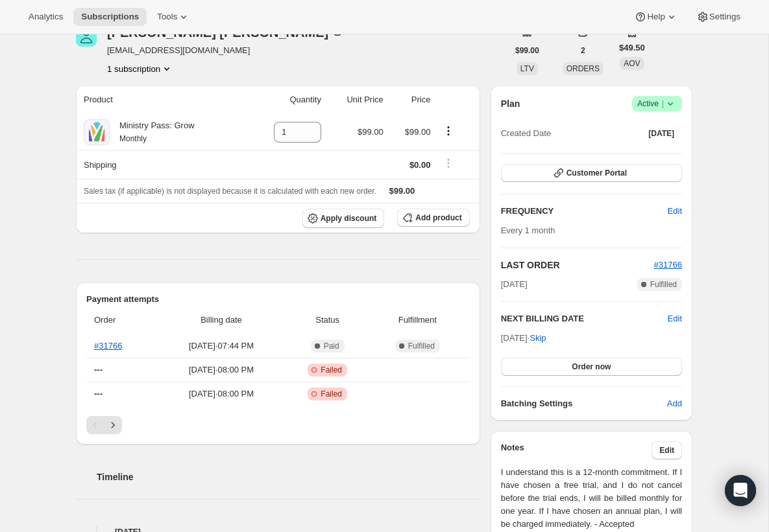 The image size is (769, 532). What do you see at coordinates (655, 17) in the screenshot?
I see `span: Help` at bounding box center [655, 17].